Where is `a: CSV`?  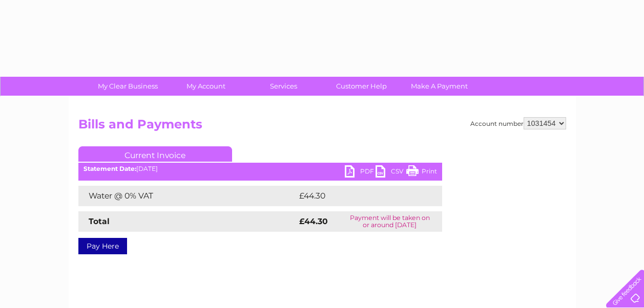
a: CSV is located at coordinates (391, 172).